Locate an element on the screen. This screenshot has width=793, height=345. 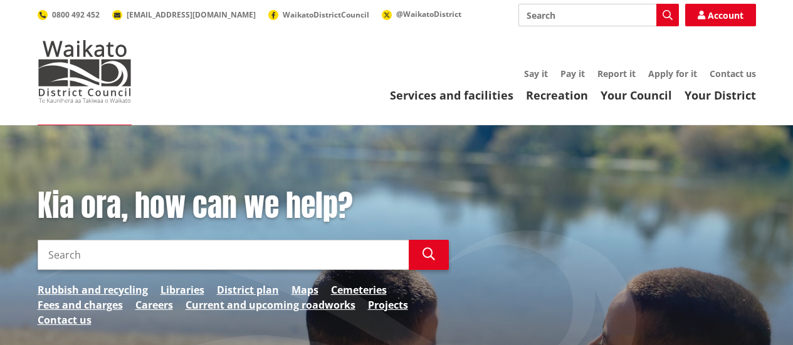
span: WaikatoDistrictCouncil is located at coordinates (326, 14).